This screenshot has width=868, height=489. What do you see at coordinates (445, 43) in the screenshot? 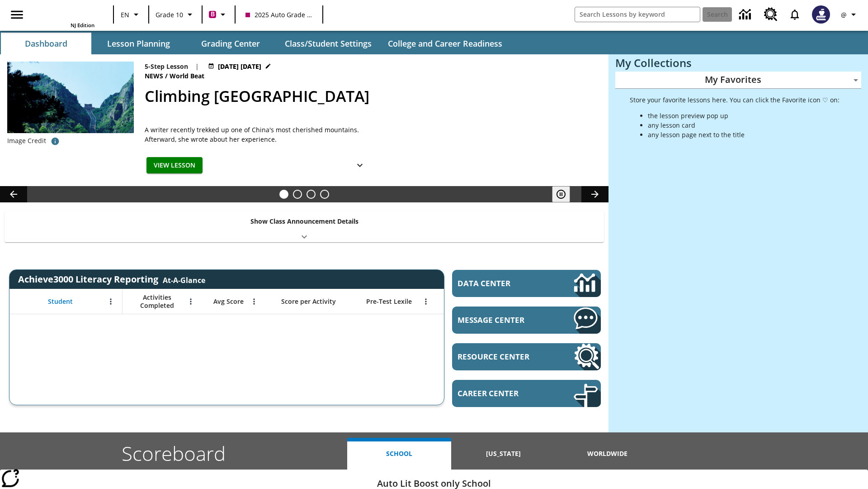
I see `button: College and Career Readiness` at bounding box center [445, 43].